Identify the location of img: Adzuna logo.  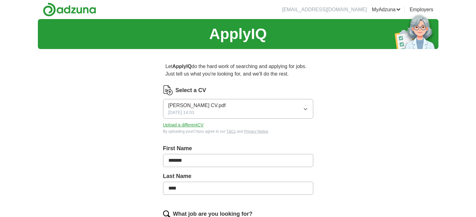
(69, 9).